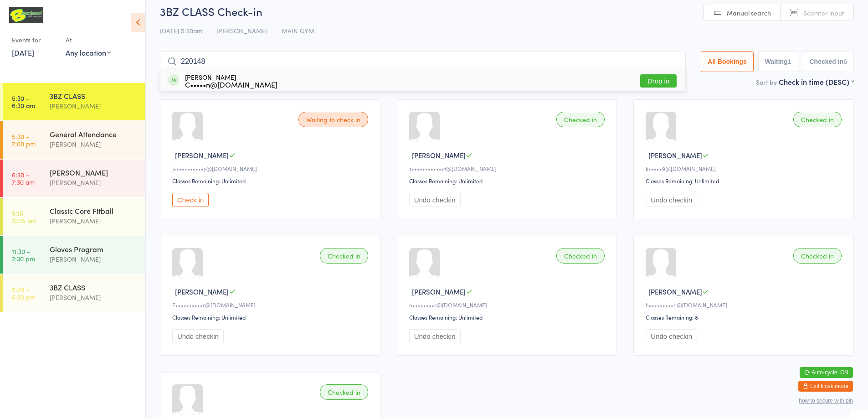 The width and height of the screenshot is (868, 419). Describe the element at coordinates (34, 40) in the screenshot. I see `div: Events for` at that location.